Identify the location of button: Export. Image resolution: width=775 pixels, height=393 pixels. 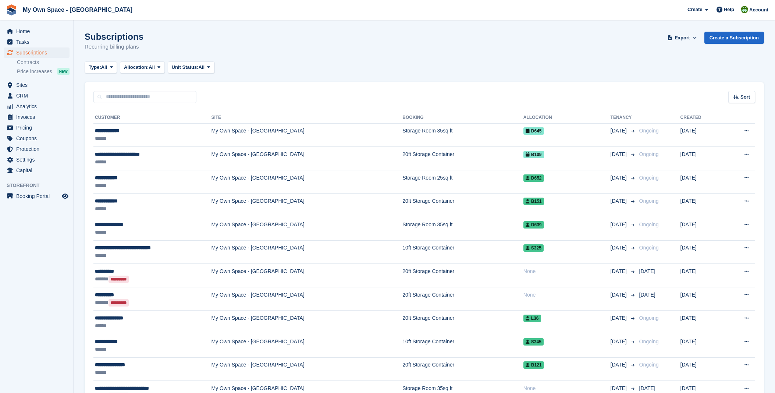
(683, 38).